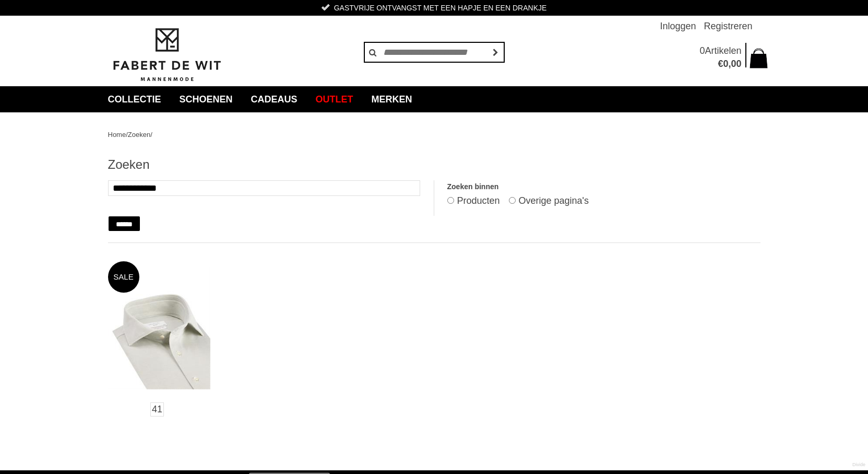 The height and width of the screenshot is (474, 868). I want to click on img: PROFUOMO Ppsh1c1059 Overhemden, so click(159, 327).